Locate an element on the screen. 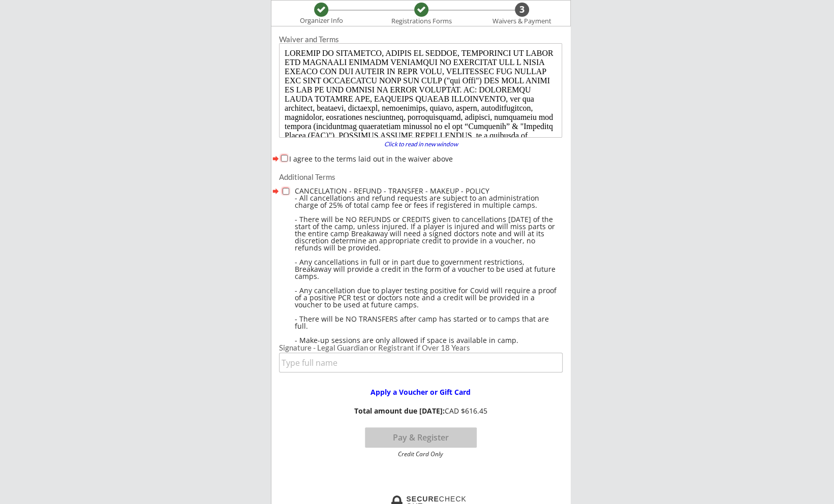 Image resolution: width=834 pixels, height=504 pixels. div: Registrations Forms is located at coordinates (422, 22).